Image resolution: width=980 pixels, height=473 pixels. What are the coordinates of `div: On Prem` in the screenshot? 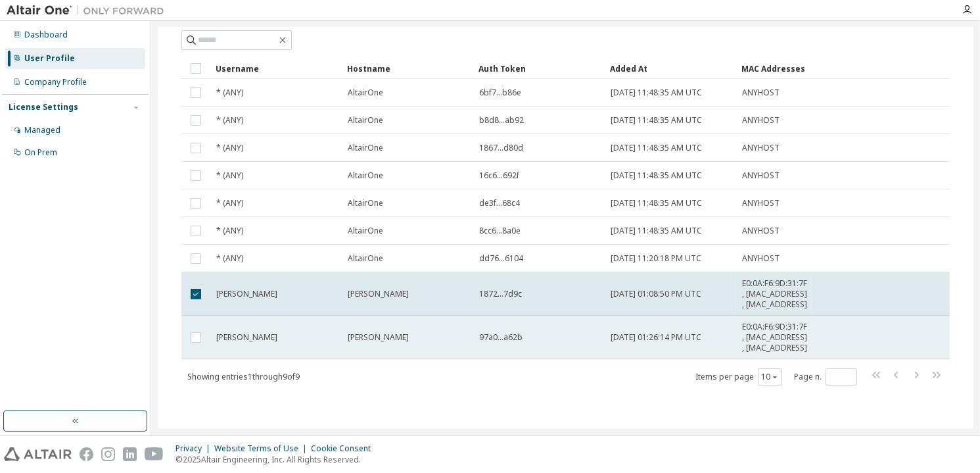 It's located at (41, 152).